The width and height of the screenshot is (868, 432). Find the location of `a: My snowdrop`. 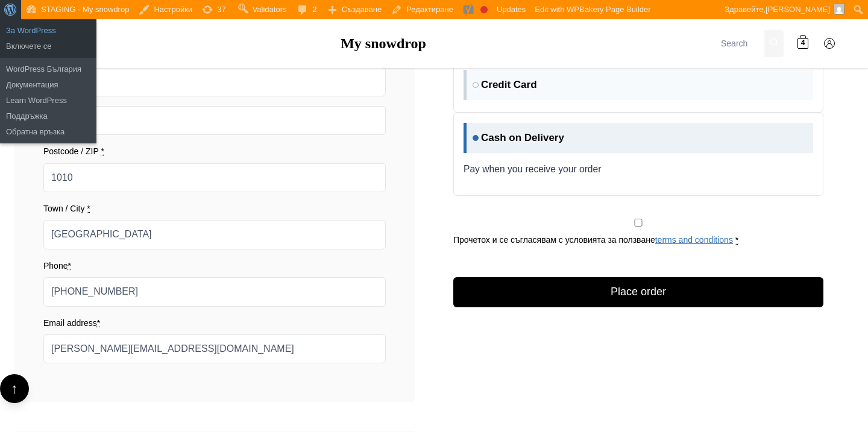

a: My snowdrop is located at coordinates (383, 44).